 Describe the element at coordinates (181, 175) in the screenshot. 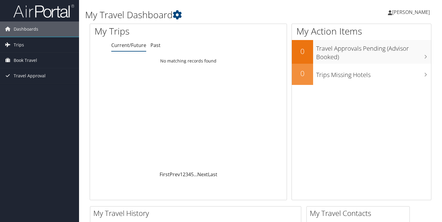

I see `a: 1` at that location.